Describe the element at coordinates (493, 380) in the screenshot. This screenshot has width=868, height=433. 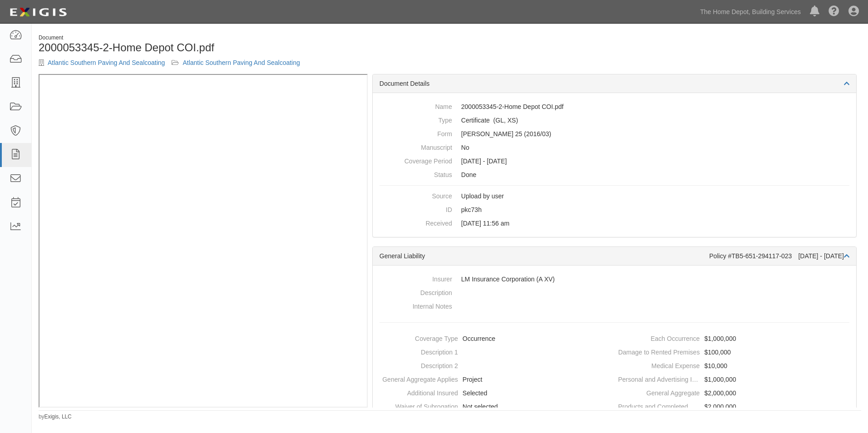
I see `dd: Project` at that location.